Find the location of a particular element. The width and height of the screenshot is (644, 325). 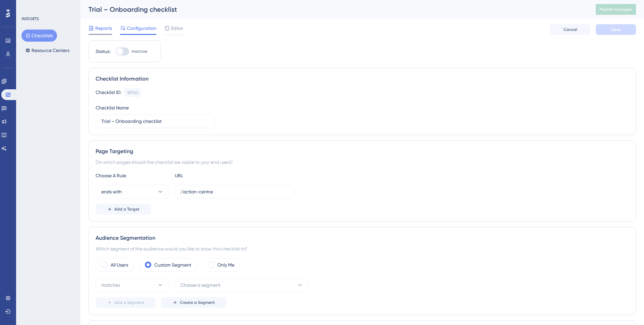

span: Add a Segment is located at coordinates (129, 303).